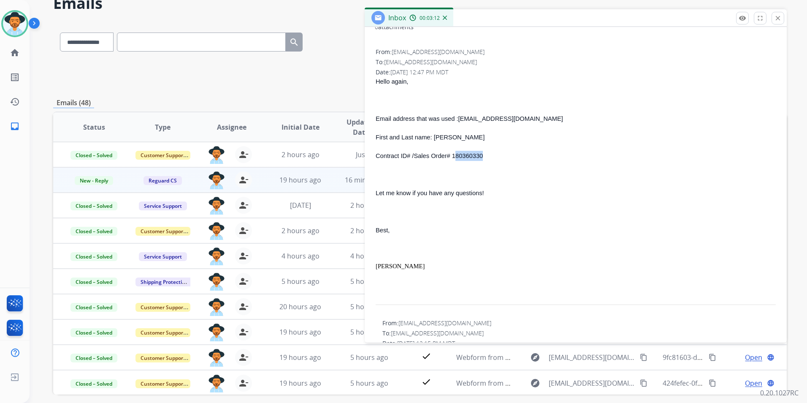  Describe the element at coordinates (369, 154) in the screenshot. I see `span: Just now` at that location.